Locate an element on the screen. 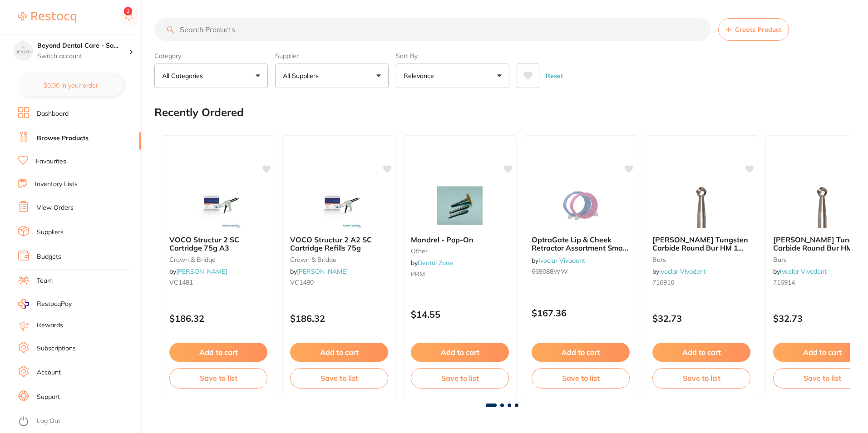 This screenshot has height=433, width=868. label: Category is located at coordinates (211, 56).